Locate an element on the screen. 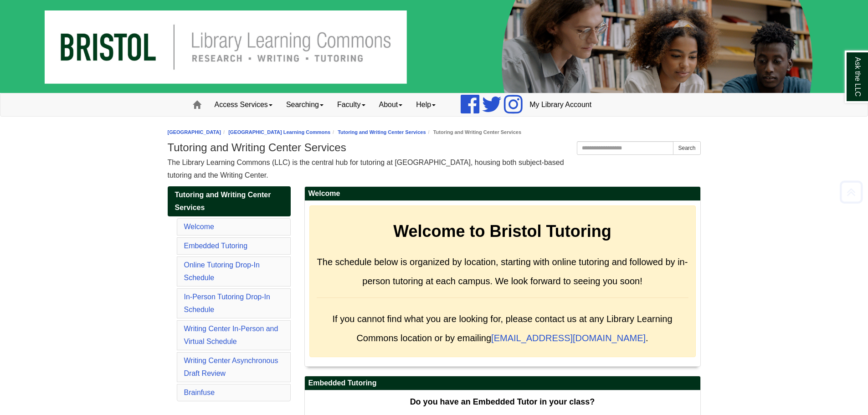 This screenshot has height=415, width=868. a: Writing Center In-Person and Virtual Schedule is located at coordinates (231, 335).